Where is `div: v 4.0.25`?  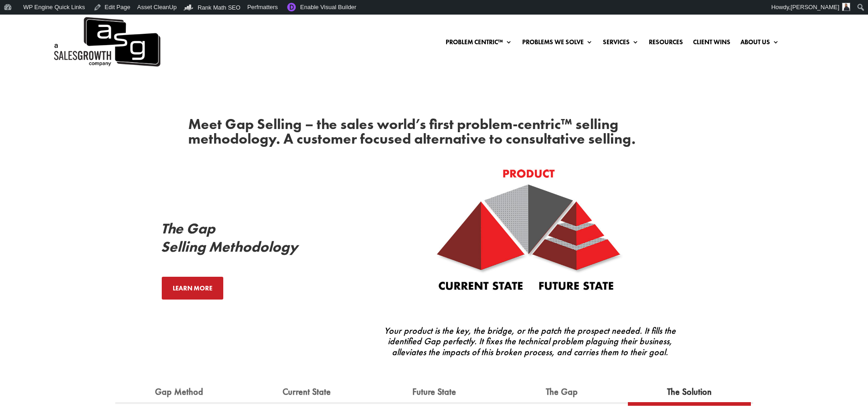
div: v 4.0.25 is located at coordinates (35, 18).